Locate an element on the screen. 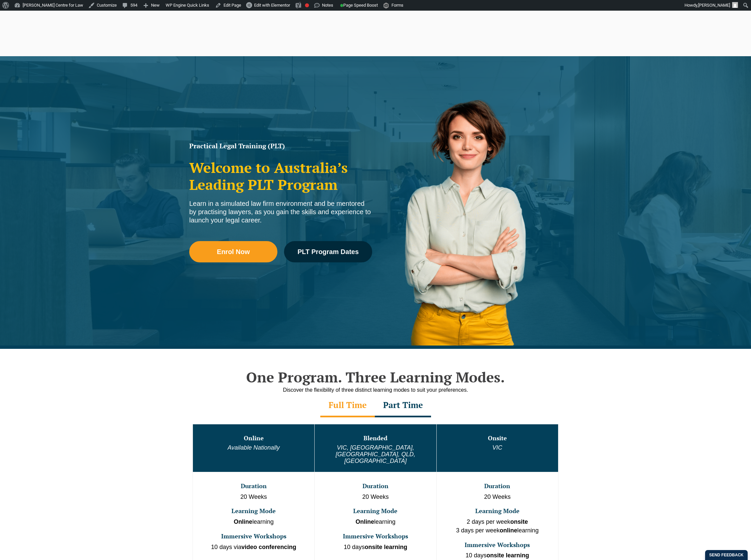  h2: Welcome to Australia’s Leading PLT Program is located at coordinates (281, 176).